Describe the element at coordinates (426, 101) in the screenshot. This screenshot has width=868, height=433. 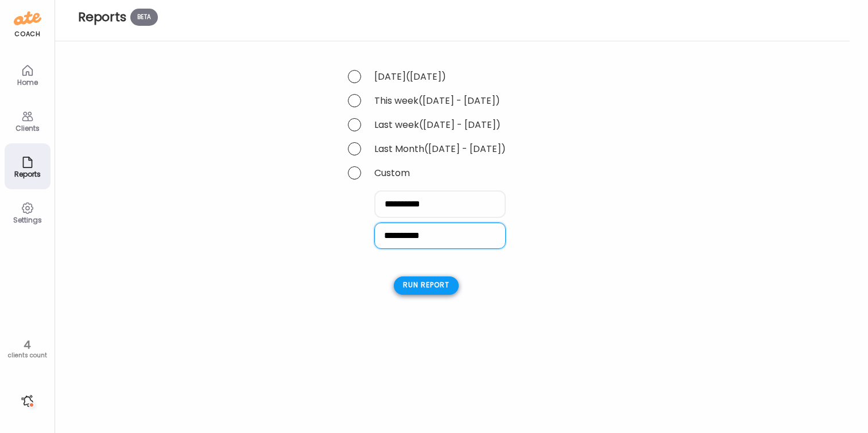
I see `div: This week` at that location.